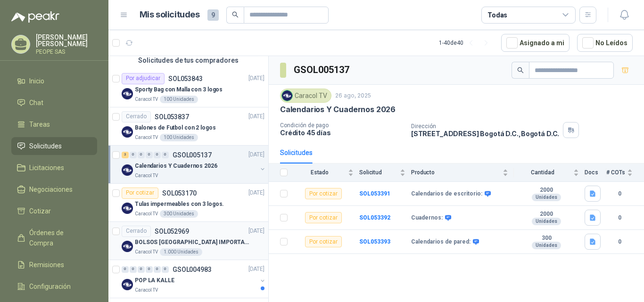 Image resolution: width=644 pixels, height=302 pixels. What do you see at coordinates (375, 218) in the screenshot?
I see `b: SOL053392` at bounding box center [375, 218].